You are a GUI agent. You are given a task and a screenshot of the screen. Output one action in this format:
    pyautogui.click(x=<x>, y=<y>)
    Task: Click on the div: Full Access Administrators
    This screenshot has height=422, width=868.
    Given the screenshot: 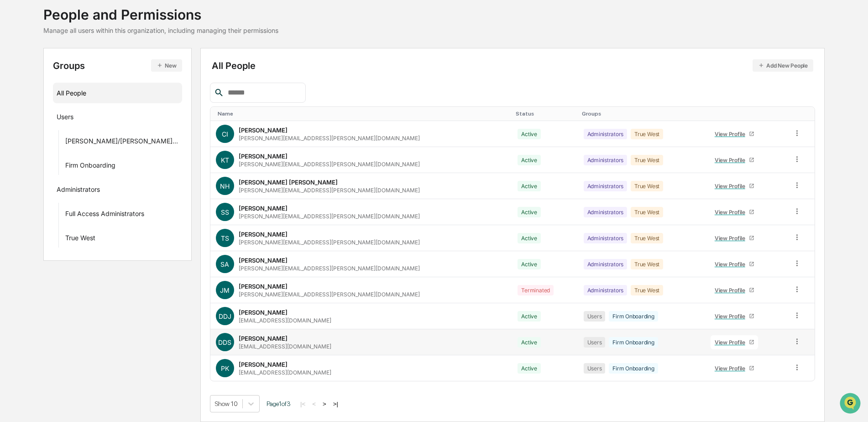 What is the action you would take?
    pyautogui.click(x=104, y=215)
    